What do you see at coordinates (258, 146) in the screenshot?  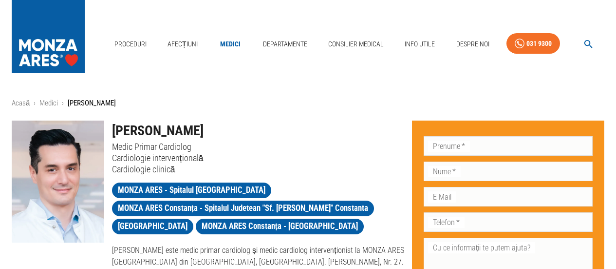 I see `p: Medic Primar Cardiolog` at bounding box center [258, 146].